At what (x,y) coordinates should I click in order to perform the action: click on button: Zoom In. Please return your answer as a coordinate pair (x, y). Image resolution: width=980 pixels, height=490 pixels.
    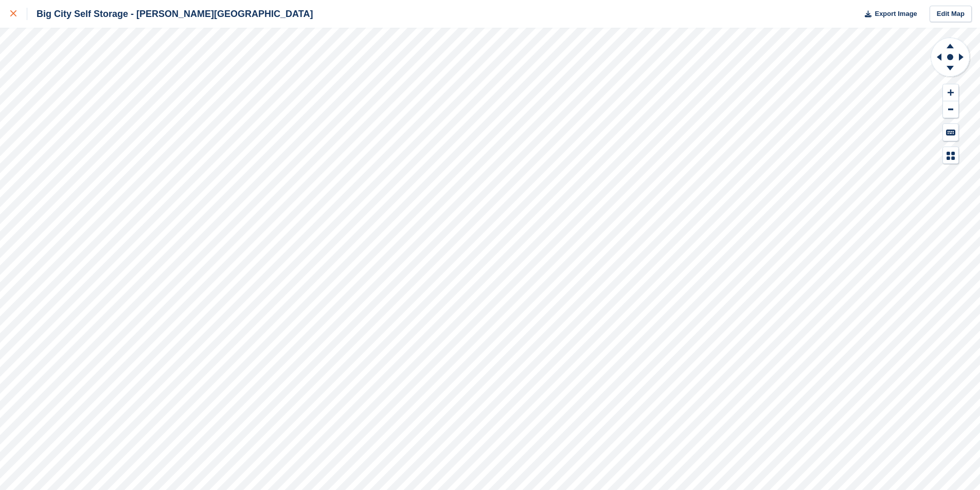
    Looking at the image, I should click on (950, 92).